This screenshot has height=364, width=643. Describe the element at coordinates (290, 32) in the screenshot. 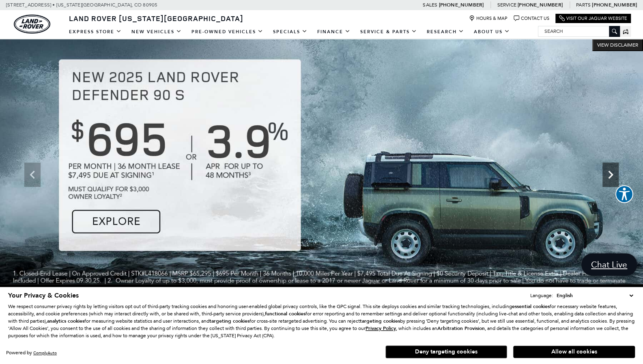

I see `nav: Main Navigation` at that location.